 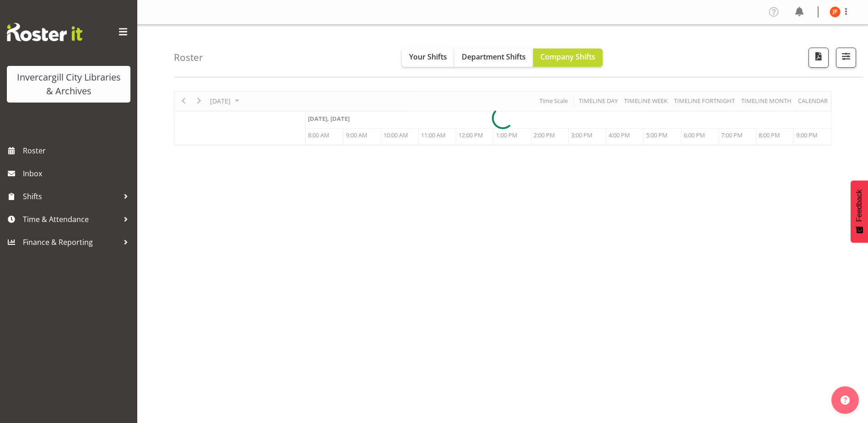 I want to click on span: Your Shifts, so click(x=428, y=57).